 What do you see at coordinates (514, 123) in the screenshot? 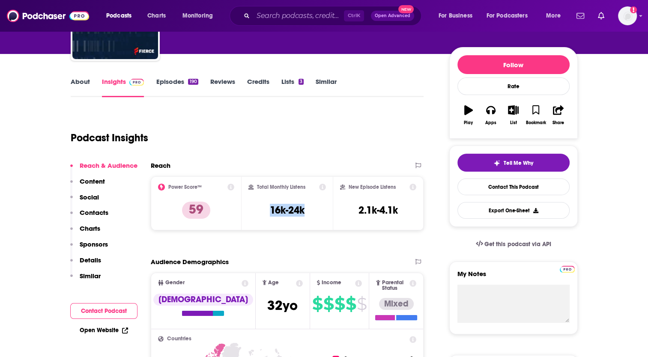
I see `div: List` at bounding box center [514, 123].